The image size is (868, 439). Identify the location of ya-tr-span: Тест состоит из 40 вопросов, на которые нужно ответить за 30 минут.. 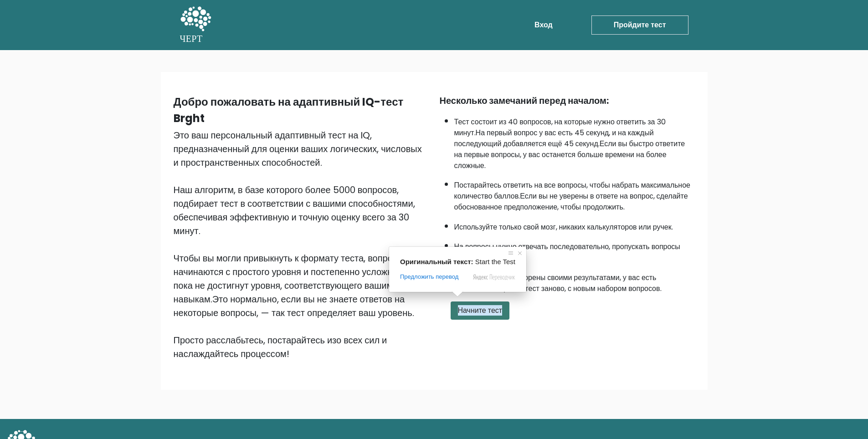
(560, 127).